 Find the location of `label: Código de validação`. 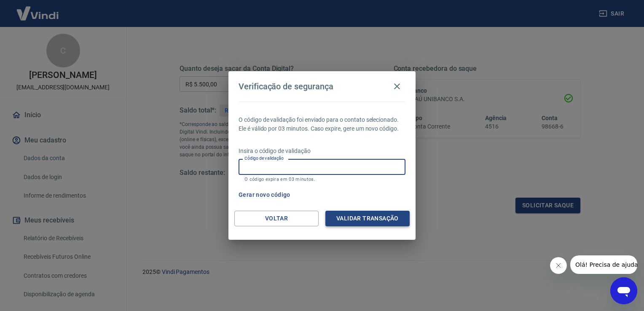

label: Código de validação is located at coordinates (264, 158).